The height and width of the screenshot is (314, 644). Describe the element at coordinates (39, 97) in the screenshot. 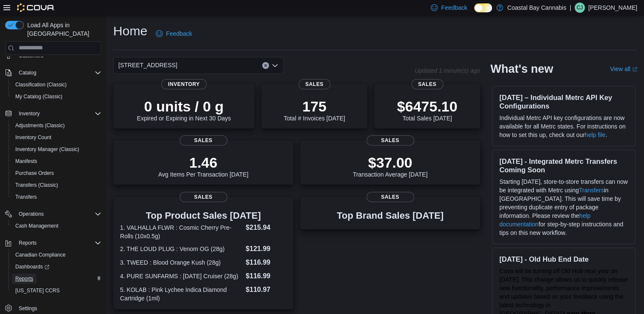

I see `a: My Catalog (Classic)` at that location.